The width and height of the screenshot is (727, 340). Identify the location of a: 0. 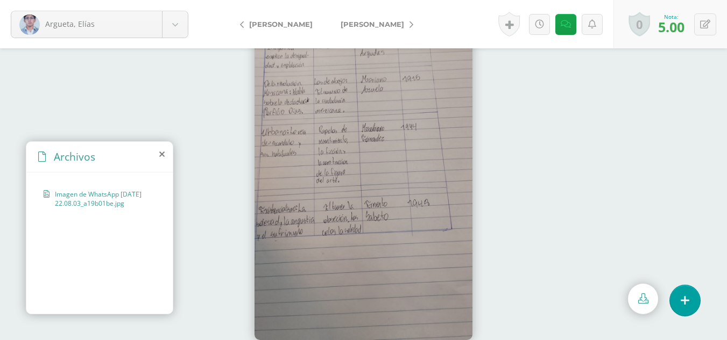
(639, 24).